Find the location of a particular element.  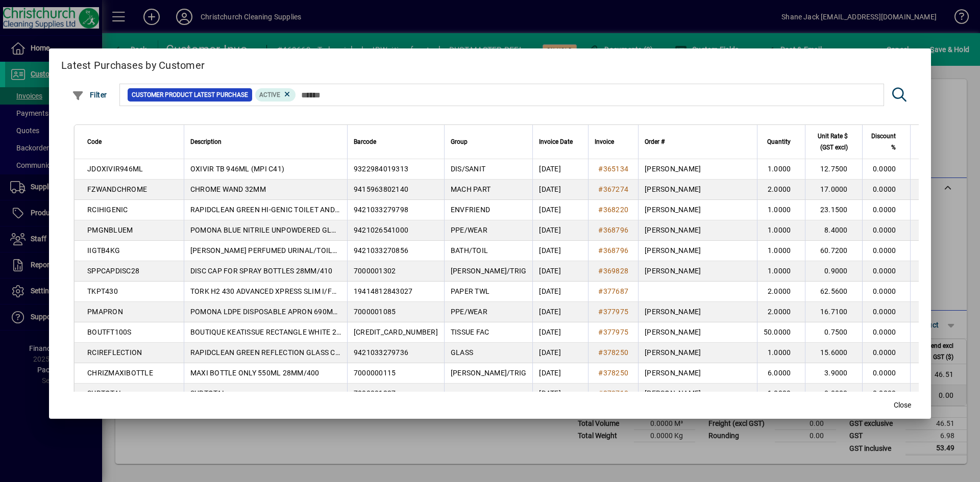

span: RCIHIGENIC is located at coordinates (107, 210).